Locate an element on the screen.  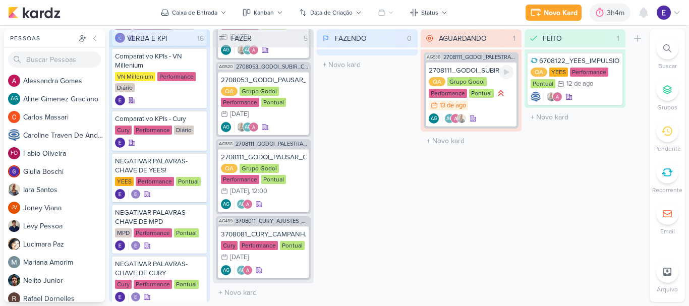
div: 13 de ago is located at coordinates (453, 105).